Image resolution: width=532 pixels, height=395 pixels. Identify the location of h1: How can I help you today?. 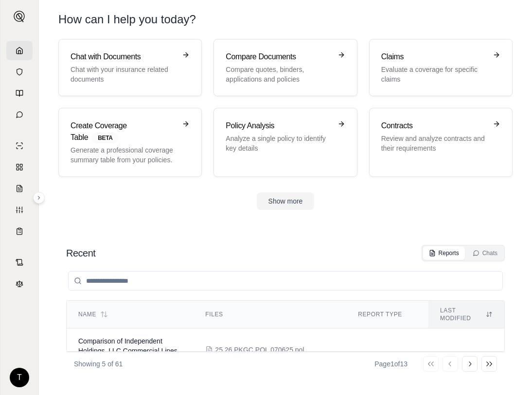
(285, 19).